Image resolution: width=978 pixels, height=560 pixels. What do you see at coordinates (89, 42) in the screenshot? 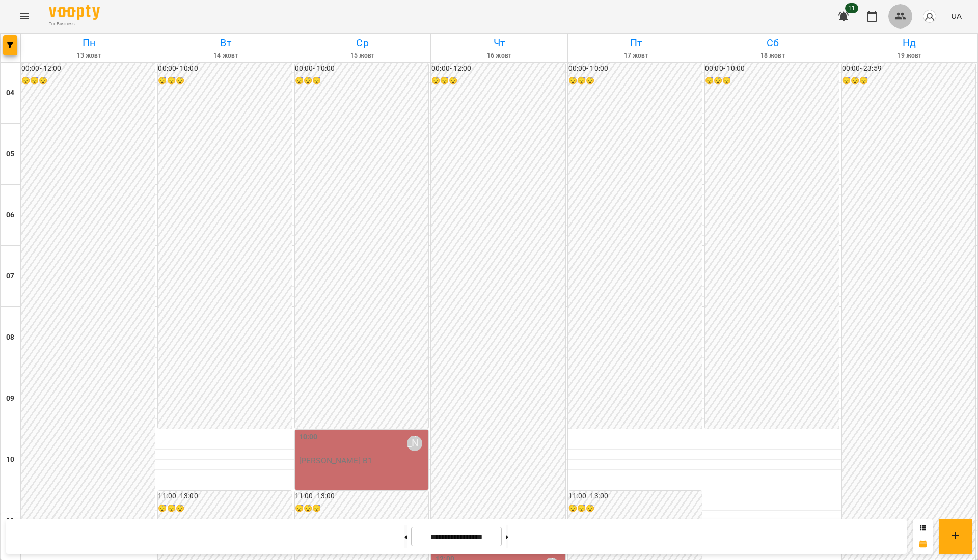
I see `h6: Пн` at bounding box center [89, 42].